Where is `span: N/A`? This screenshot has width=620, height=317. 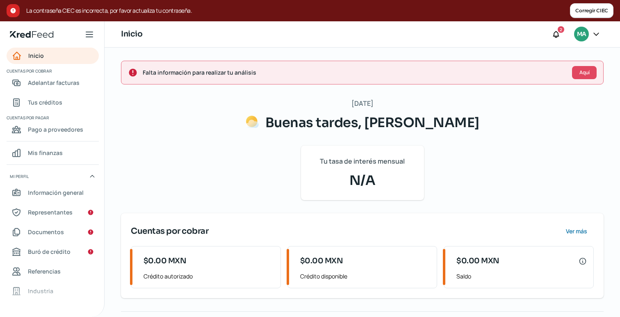
span: N/A is located at coordinates (362, 180).